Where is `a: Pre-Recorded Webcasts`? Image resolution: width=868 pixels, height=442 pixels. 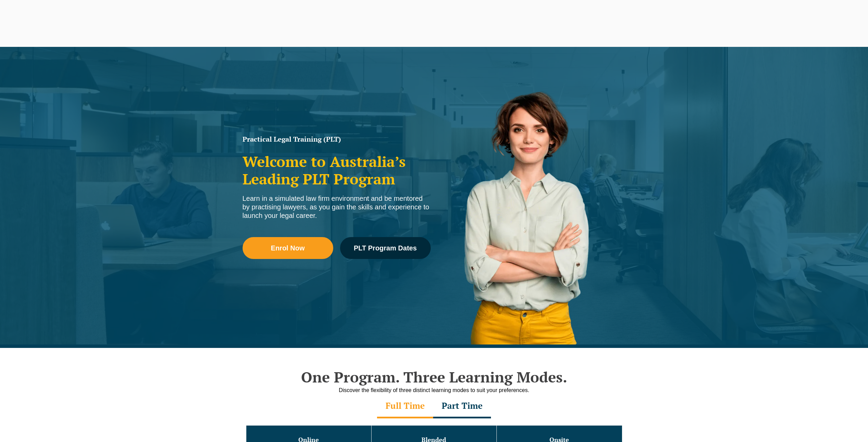 a: Pre-Recorded Webcasts is located at coordinates (710, 7).